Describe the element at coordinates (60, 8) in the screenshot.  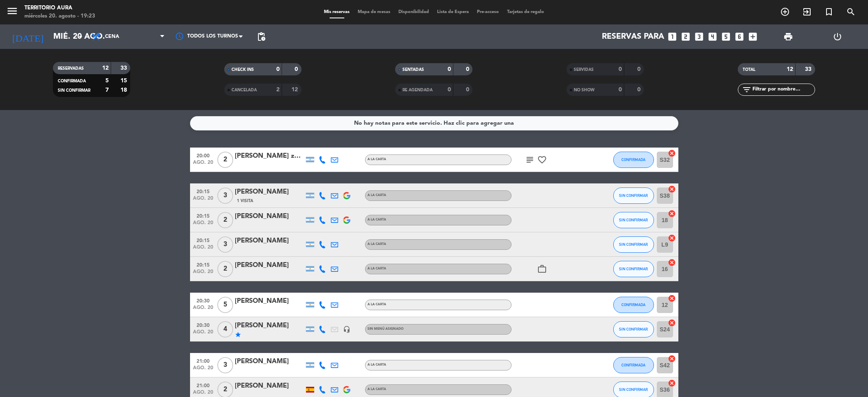
I see `div: TERRITORIO AURA` at that location.